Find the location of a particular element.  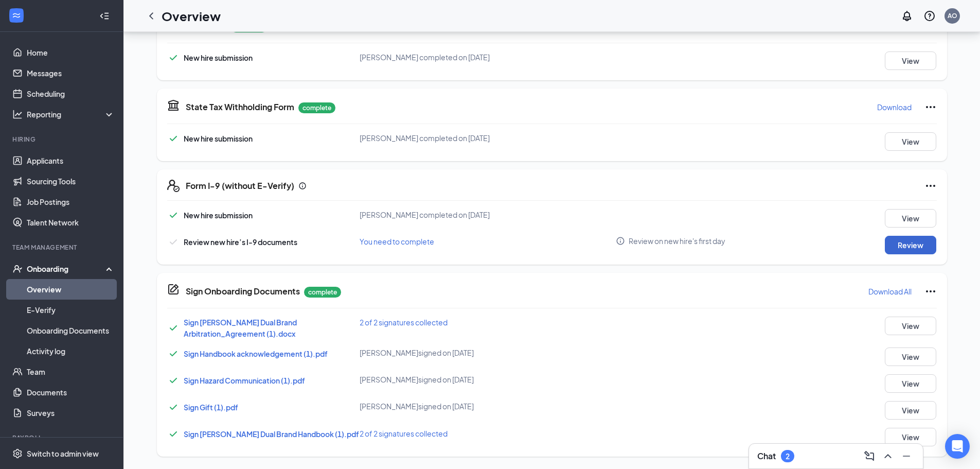

svg: TaxGovernmentIcon is located at coordinates (173, 105).